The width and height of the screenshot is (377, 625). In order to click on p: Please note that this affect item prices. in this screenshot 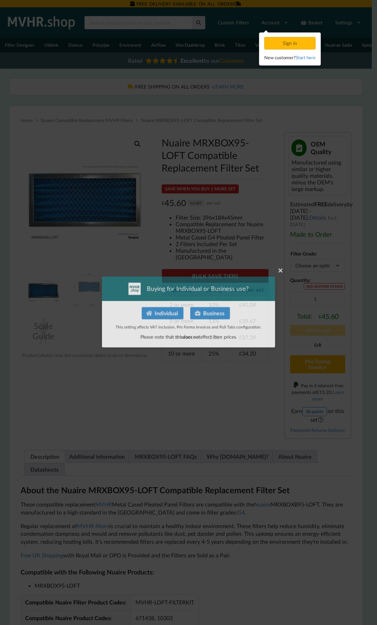, I will do `click(188, 338)`.